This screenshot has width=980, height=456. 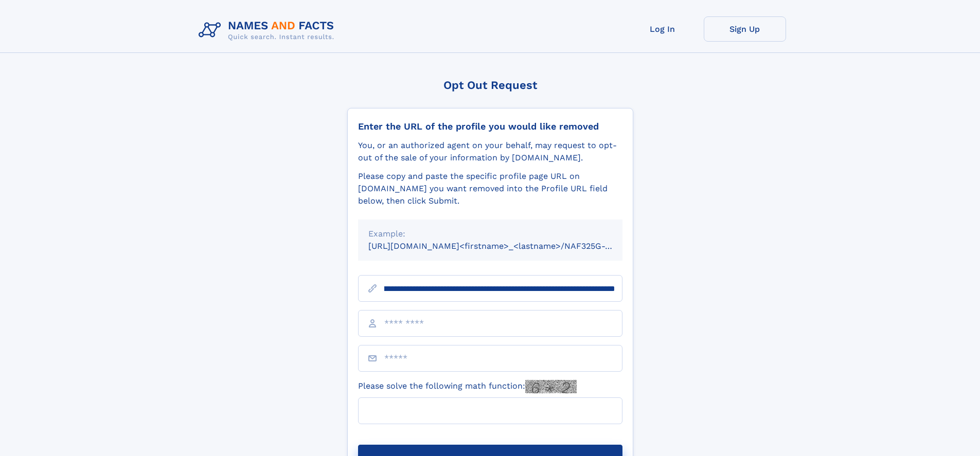 What do you see at coordinates (490, 234) in the screenshot?
I see `div: Example:` at bounding box center [490, 234].